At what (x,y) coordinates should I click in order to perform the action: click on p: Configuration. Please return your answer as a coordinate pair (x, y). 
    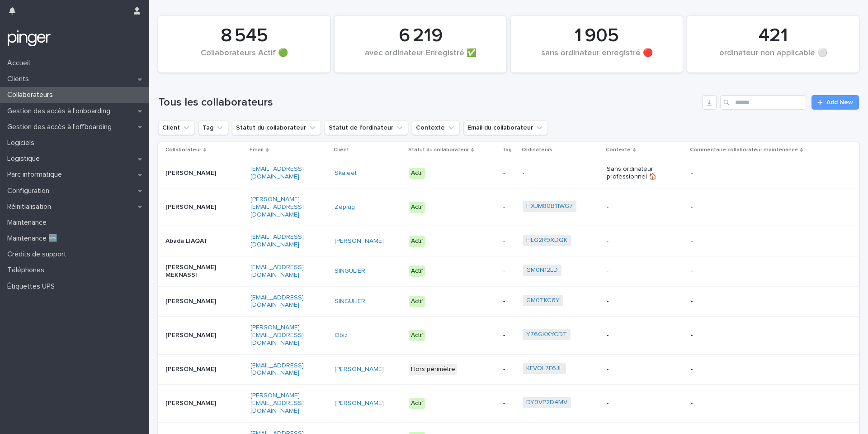
    Looking at the image, I should click on (30, 191).